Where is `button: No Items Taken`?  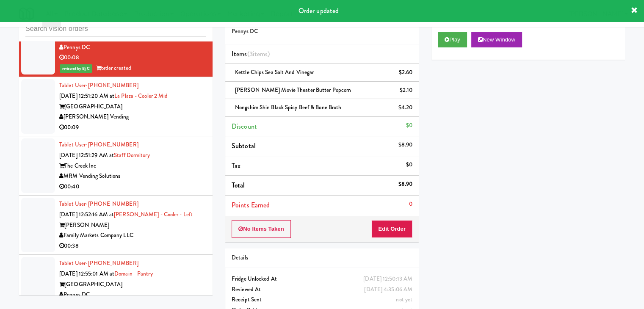 button: No Items Taken is located at coordinates (261, 229).